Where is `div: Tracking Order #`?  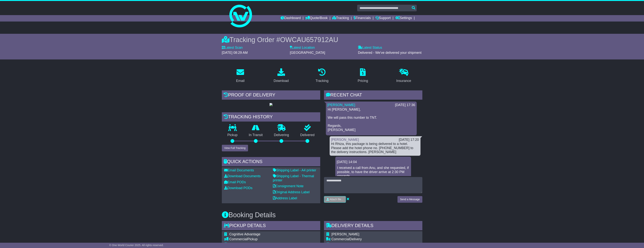 div: Tracking Order # is located at coordinates (322, 40).